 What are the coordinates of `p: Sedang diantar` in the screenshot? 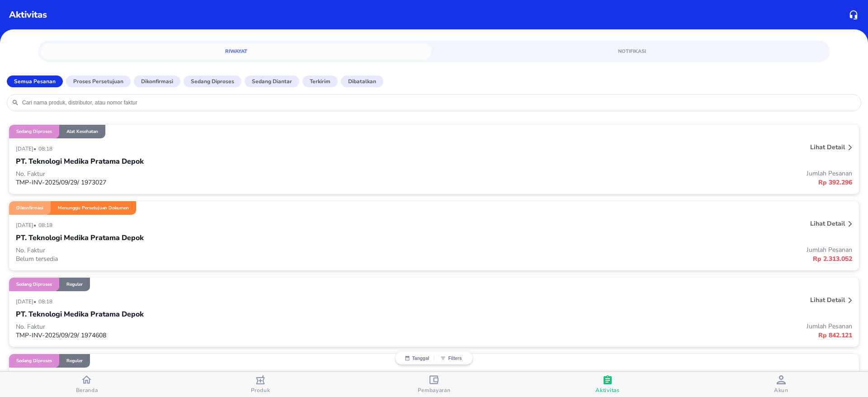 It's located at (271, 82).